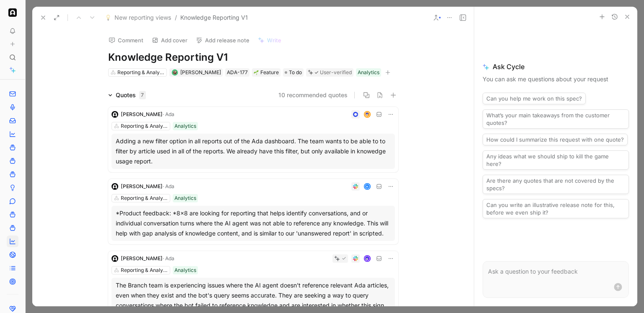 Image resolution: width=644 pixels, height=313 pixels. What do you see at coordinates (253, 57) in the screenshot?
I see `h1: Knowledge Reporting V1` at bounding box center [253, 57].